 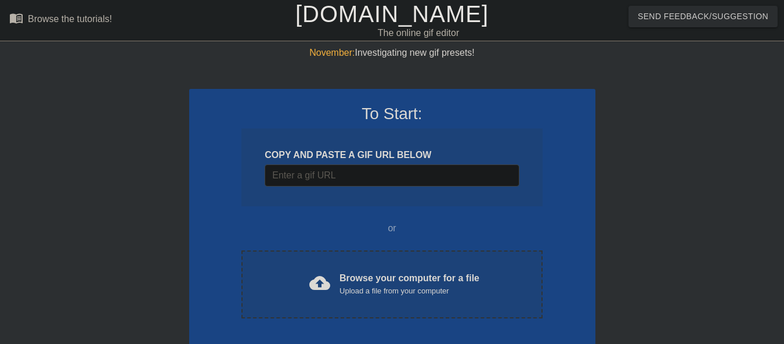 I want to click on div: The online gif editor, so click(x=418, y=33).